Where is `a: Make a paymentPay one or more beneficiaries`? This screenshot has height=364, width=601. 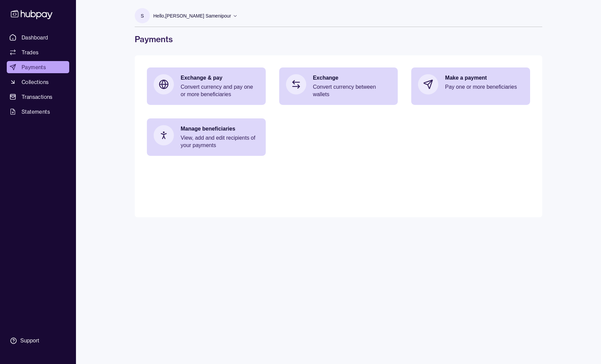 a: Make a paymentPay one or more beneficiaries is located at coordinates (471, 84).